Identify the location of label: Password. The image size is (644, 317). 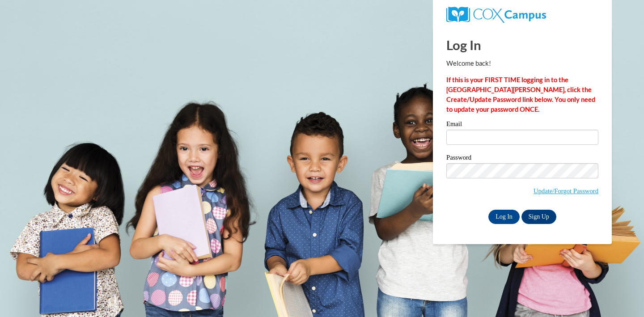
(523, 158).